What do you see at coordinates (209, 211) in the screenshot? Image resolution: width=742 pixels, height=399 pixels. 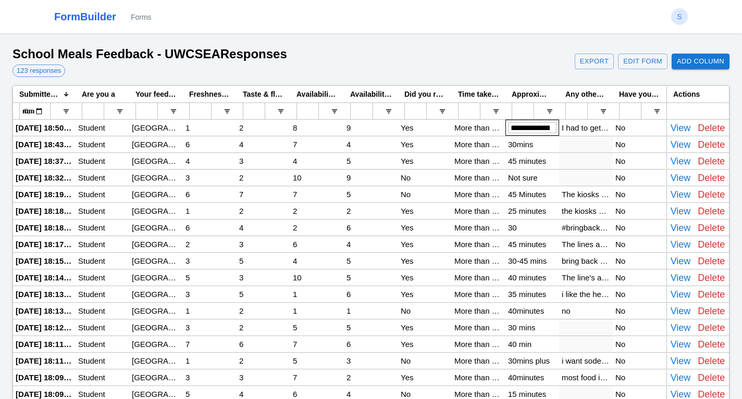 I see `div: 1` at bounding box center [209, 211].